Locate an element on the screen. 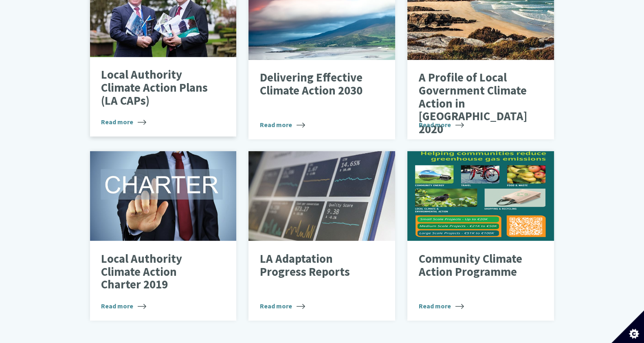 The height and width of the screenshot is (343, 644). p: Community Climate Action Programme is located at coordinates (474, 265).